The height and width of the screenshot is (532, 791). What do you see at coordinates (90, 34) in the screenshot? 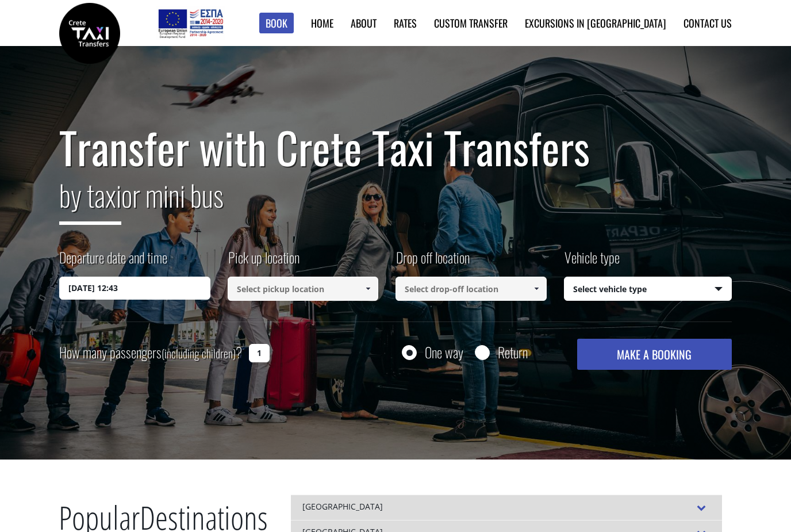
I see `img: Crete Taxi Transfers | Safe Taxi Transfer Services from to Heraklion Airport, Chania Airport, Ret...` at bounding box center [90, 34].